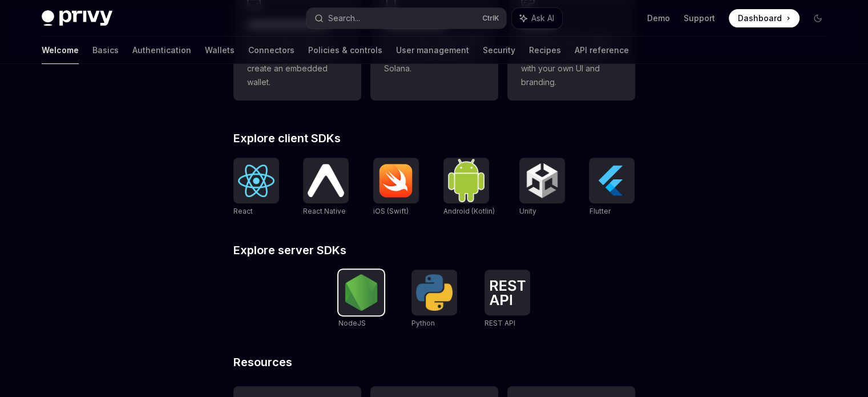 The height and width of the screenshot is (397, 868). I want to click on span: Ask AI, so click(543, 18).